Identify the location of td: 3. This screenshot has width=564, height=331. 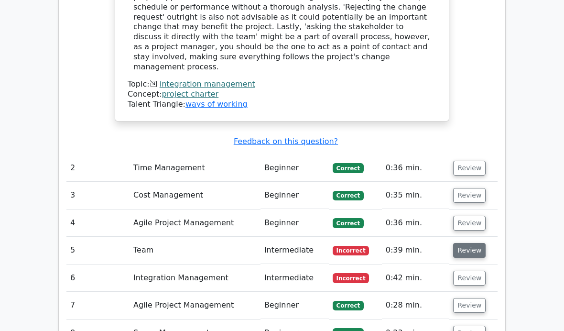
(98, 195).